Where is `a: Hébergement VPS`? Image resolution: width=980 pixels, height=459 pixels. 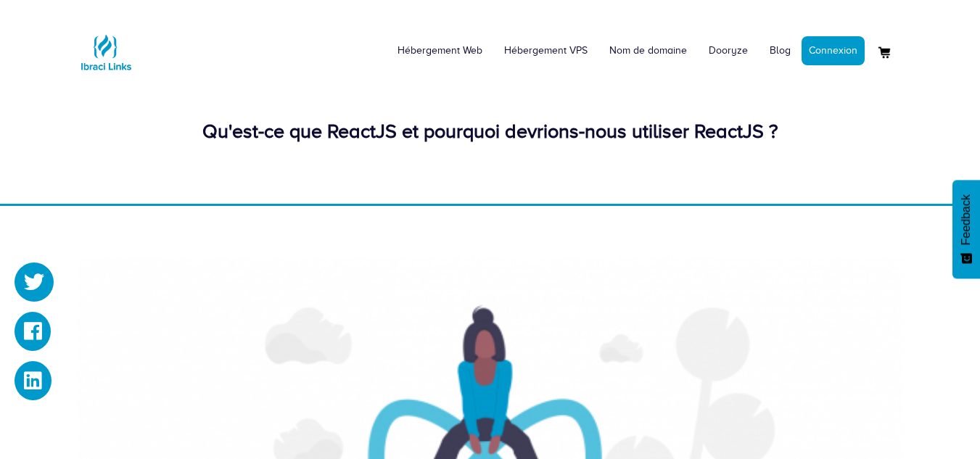 a: Hébergement VPS is located at coordinates (545, 51).